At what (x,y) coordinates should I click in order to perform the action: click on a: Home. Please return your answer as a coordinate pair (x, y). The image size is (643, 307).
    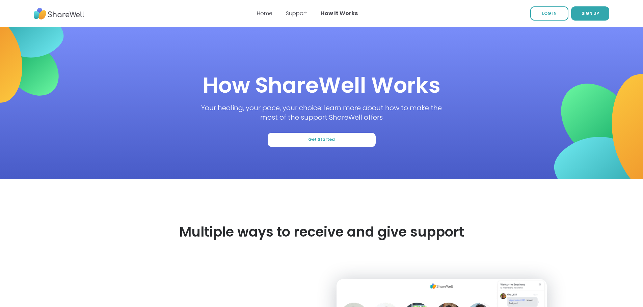
    Looking at the image, I should click on (265, 13).